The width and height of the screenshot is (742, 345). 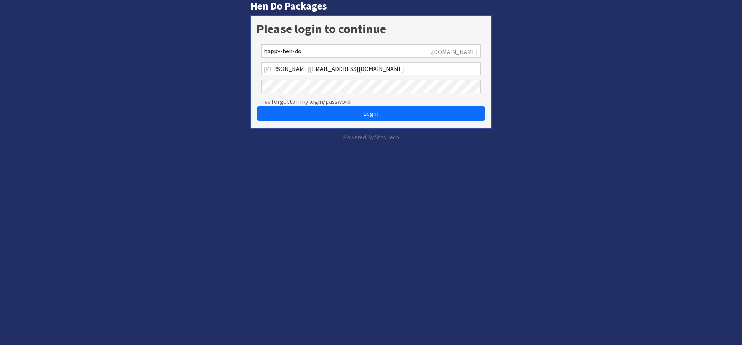 What do you see at coordinates (371, 114) in the screenshot?
I see `button: Login` at bounding box center [371, 114].